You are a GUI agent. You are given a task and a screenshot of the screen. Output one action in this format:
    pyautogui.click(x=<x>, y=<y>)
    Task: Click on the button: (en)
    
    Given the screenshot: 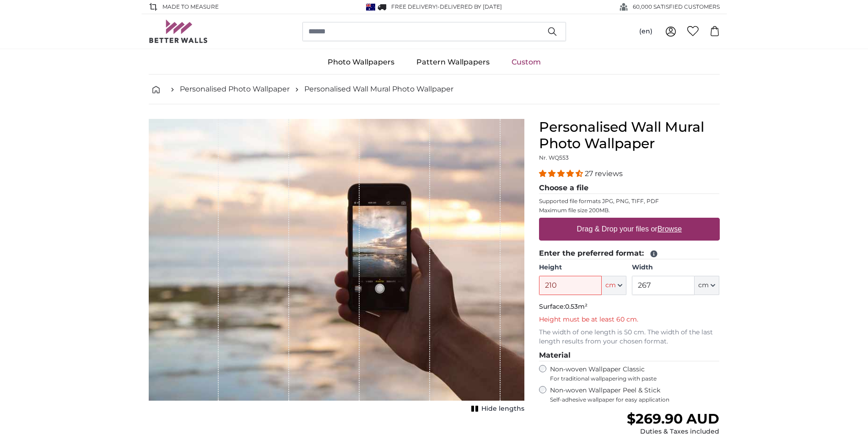 What is the action you would take?
    pyautogui.click(x=646, y=31)
    